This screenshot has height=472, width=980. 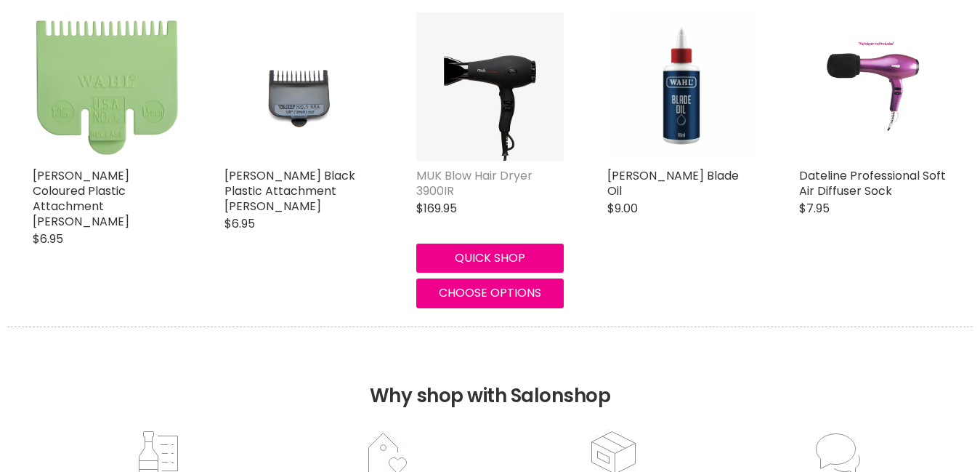 What do you see at coordinates (682, 87) in the screenshot?
I see `a: Wahl Blade Oil` at bounding box center [682, 87].